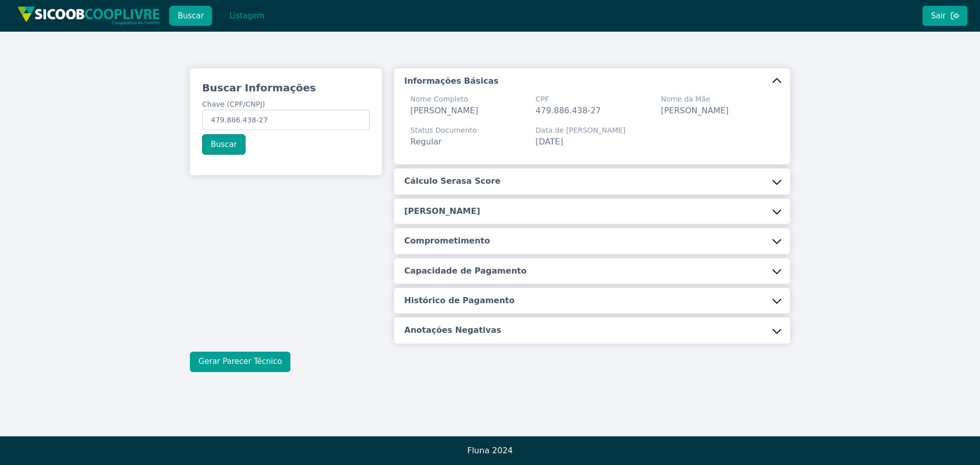  Describe the element at coordinates (89, 15) in the screenshot. I see `img: img/sicoob_cooplivre.png` at that location.